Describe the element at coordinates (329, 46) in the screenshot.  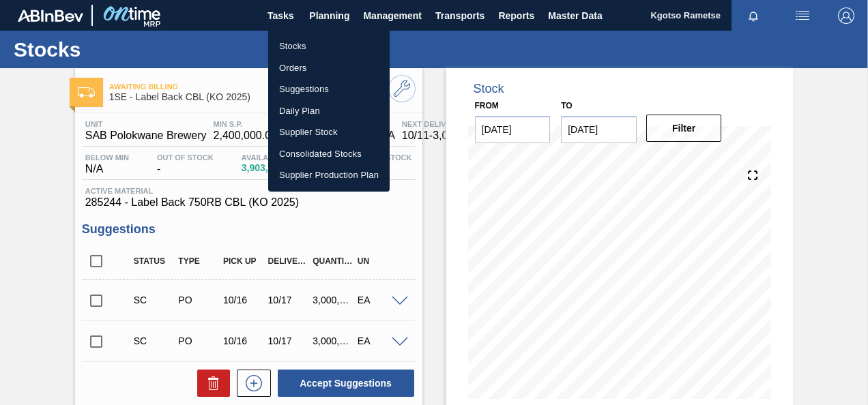
I see `li: Stocks` at that location.